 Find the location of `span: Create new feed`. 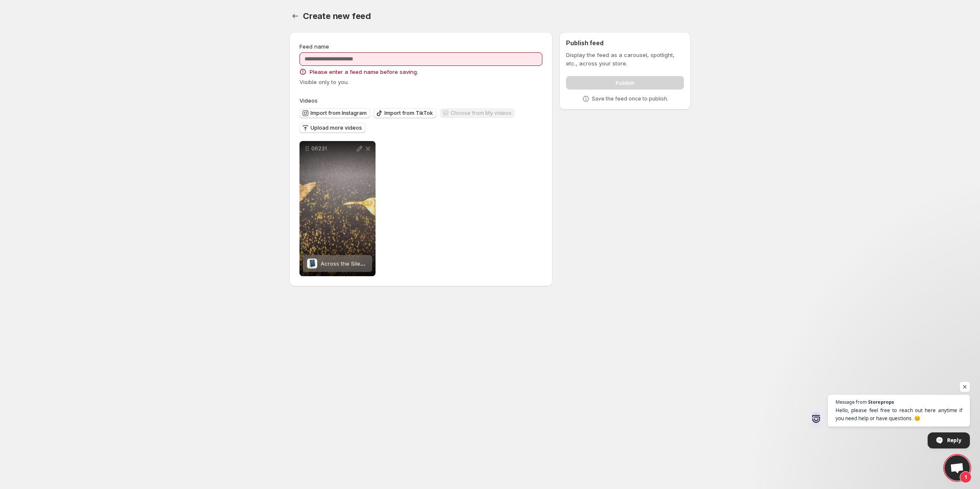

span: Create new feed is located at coordinates (337, 16).